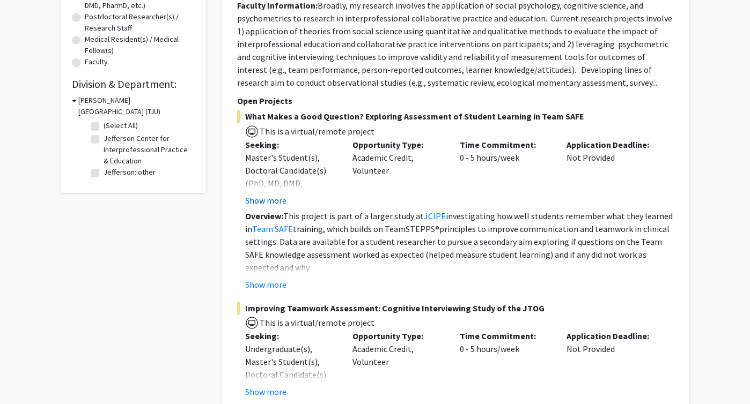 The width and height of the screenshot is (750, 404). Describe the element at coordinates (291, 177) in the screenshot. I see `div: Master's Student(s), Doctoral Candidate(s) (PhD, MD, DMD, PharmD, etc.)` at that location.